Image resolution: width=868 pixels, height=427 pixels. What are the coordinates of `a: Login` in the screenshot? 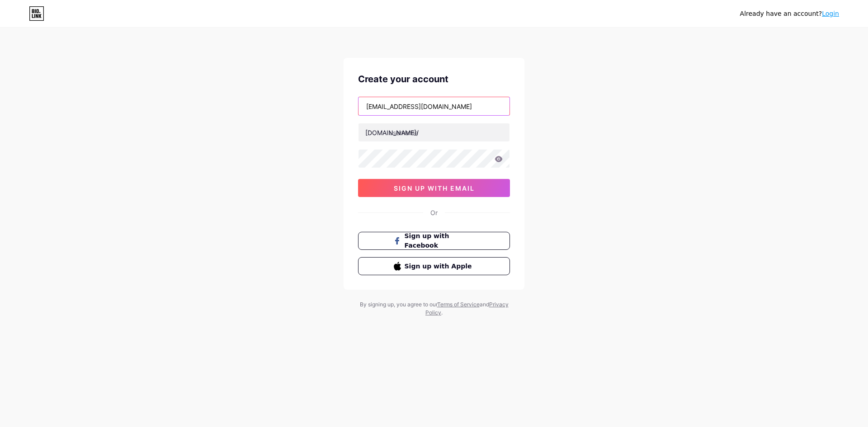 It's located at (830, 14).